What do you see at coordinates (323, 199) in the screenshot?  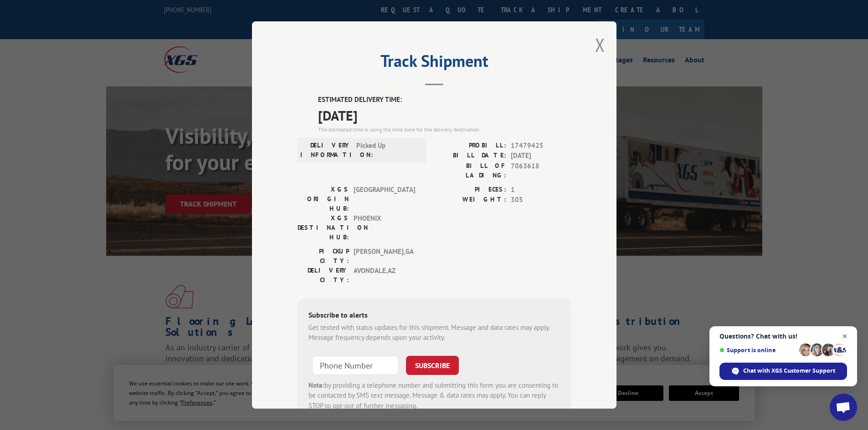 I see `label: XGS ORIGIN HUB:` at bounding box center [323, 199].